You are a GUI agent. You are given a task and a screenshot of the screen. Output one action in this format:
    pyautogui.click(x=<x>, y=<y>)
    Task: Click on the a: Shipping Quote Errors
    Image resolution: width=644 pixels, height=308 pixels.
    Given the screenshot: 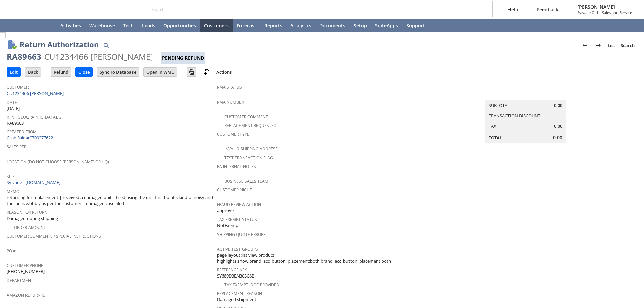 What is the action you would take?
    pyautogui.click(x=241, y=234)
    